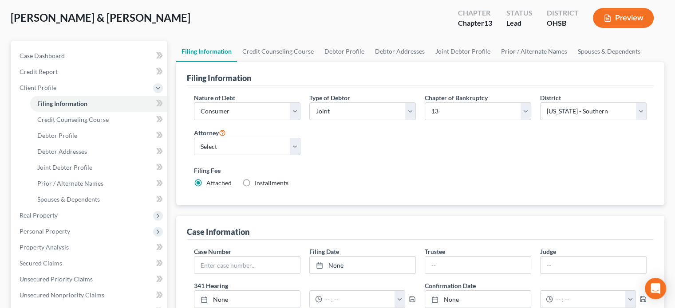 This screenshot has width=675, height=308. I want to click on a: Credit Report, so click(90, 72).